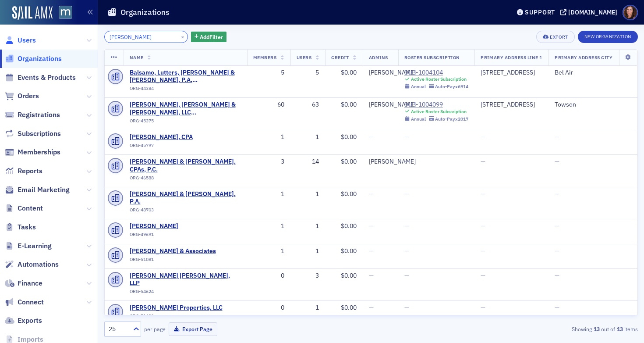 Image resolution: width=644 pixels, height=343 pixels. What do you see at coordinates (170, 147) in the screenshot?
I see `div: ORG-45797` at bounding box center [170, 147].